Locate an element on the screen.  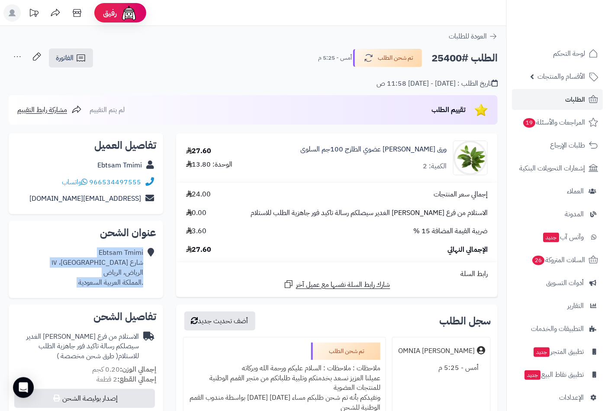
button: إصدار بوليصة الشحن is located at coordinates (84, 399).